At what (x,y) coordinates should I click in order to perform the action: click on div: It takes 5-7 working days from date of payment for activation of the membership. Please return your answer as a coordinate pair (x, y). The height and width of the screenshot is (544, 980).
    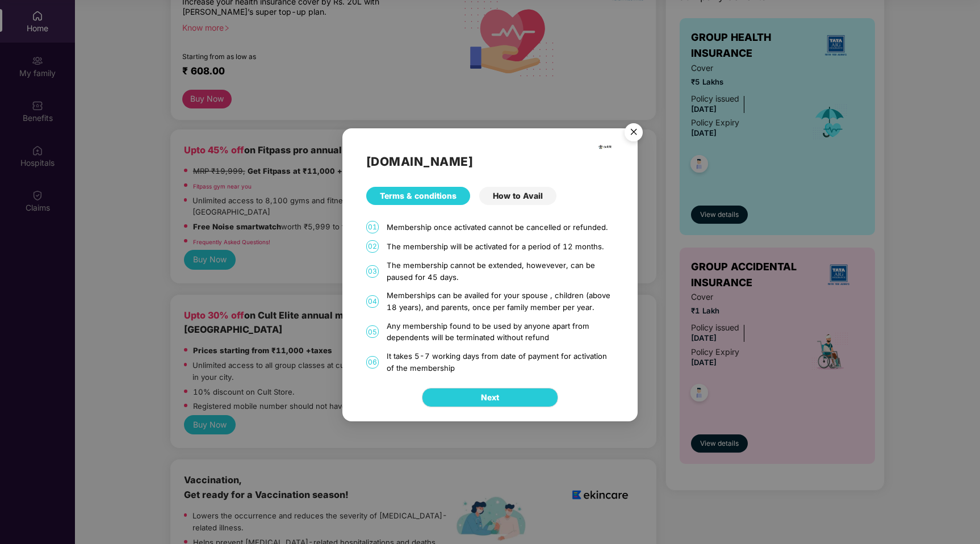
    Looking at the image, I should click on (500, 362).